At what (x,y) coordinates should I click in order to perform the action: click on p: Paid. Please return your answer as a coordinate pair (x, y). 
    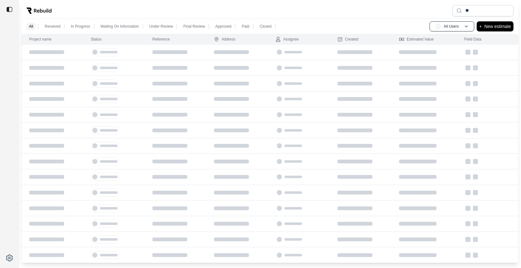
    Looking at the image, I should click on (245, 26).